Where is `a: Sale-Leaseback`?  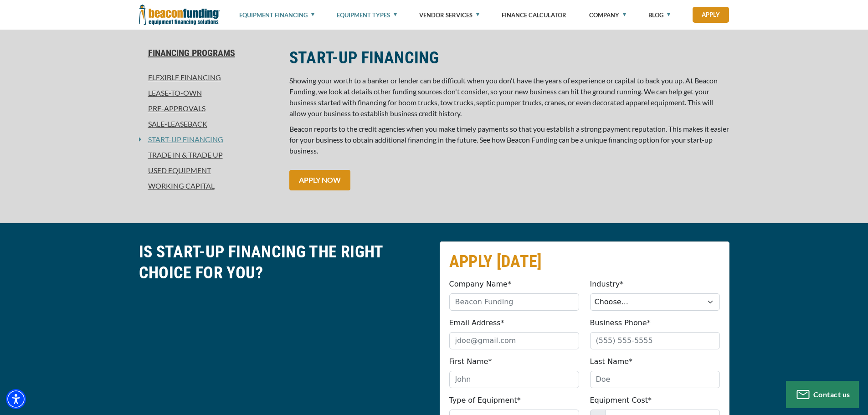 a: Sale-Leaseback is located at coordinates (208, 124).